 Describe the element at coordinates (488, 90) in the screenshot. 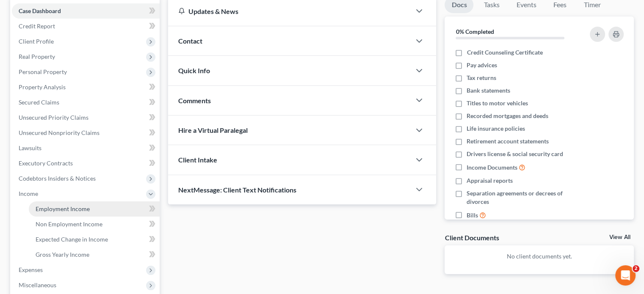

I see `span: Bank statements` at that location.